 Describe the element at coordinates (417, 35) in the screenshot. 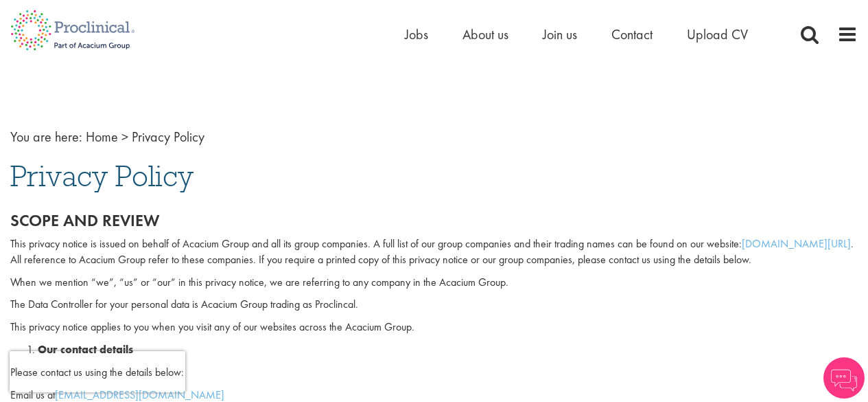

I see `span: Jobs` at that location.